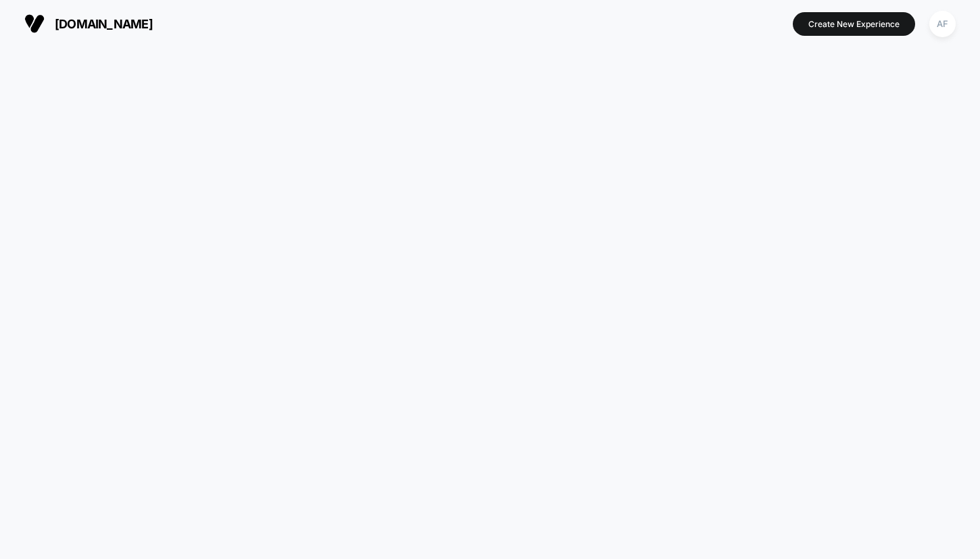  What do you see at coordinates (34, 24) in the screenshot?
I see `img: Visually logo` at bounding box center [34, 24].